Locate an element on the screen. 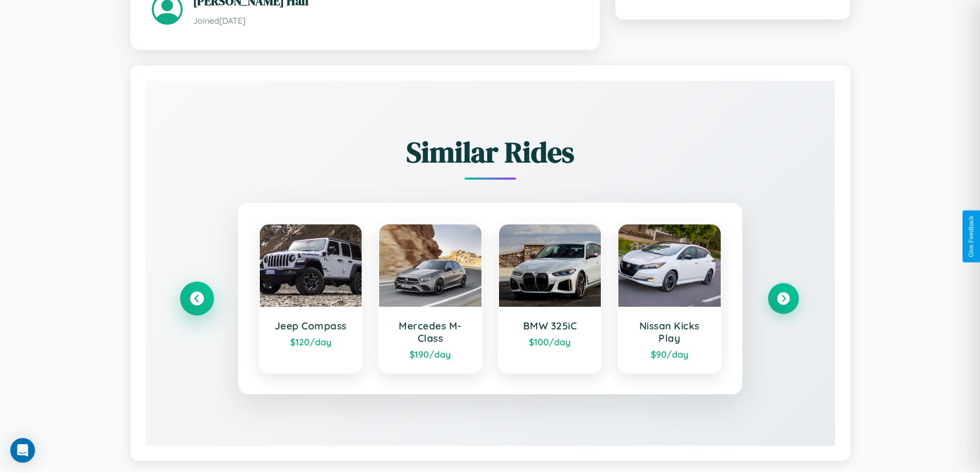  div: $ 90 /day is located at coordinates (670, 354).